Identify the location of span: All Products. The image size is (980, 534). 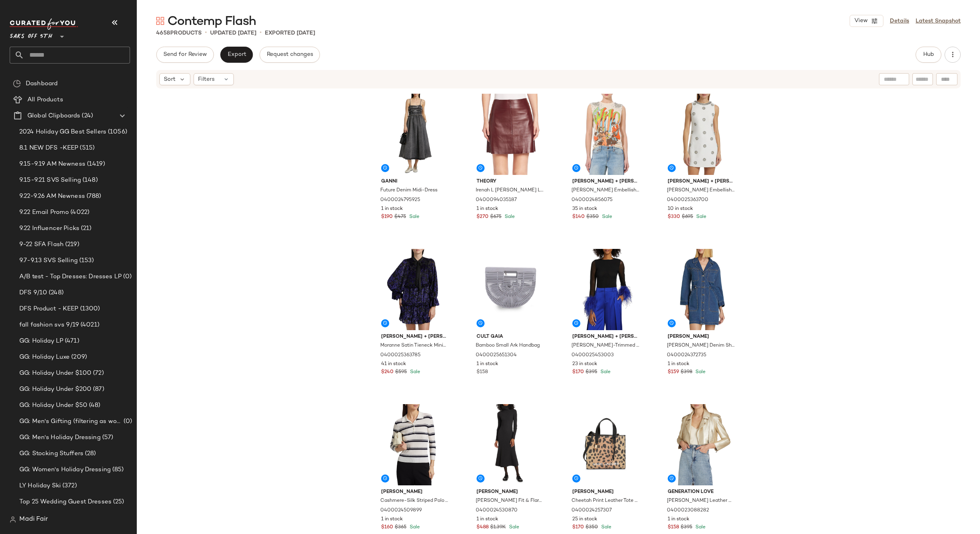
(45, 100).